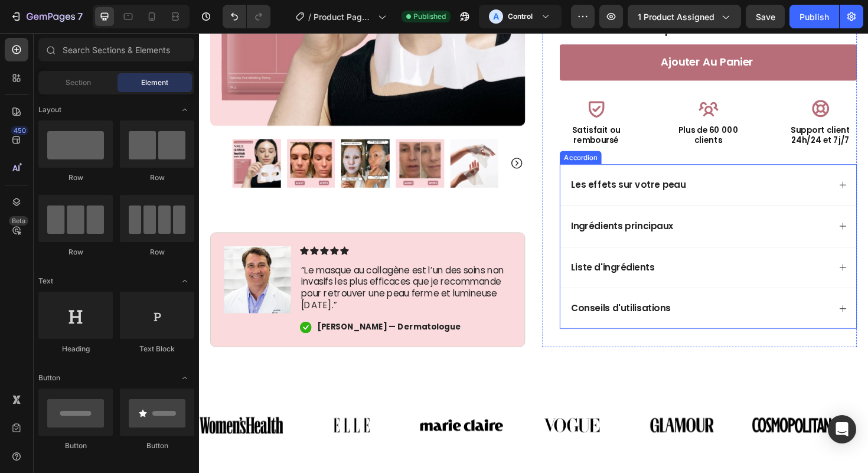 Image resolution: width=868 pixels, height=473 pixels. Describe the element at coordinates (521, 17) in the screenshot. I see `button: AControl` at that location.